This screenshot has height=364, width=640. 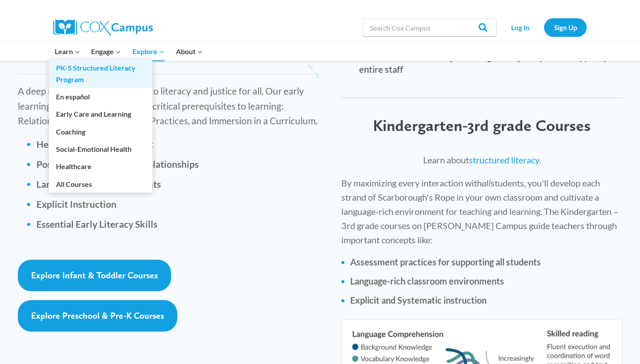 I want to click on i: all, so click(x=487, y=183).